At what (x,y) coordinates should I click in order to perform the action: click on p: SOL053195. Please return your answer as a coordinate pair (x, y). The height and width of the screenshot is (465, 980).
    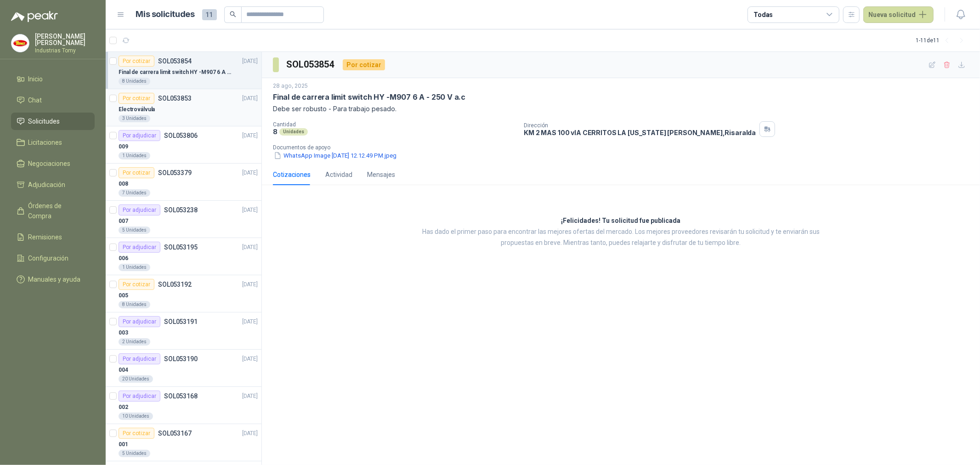
    Looking at the image, I should click on (180, 247).